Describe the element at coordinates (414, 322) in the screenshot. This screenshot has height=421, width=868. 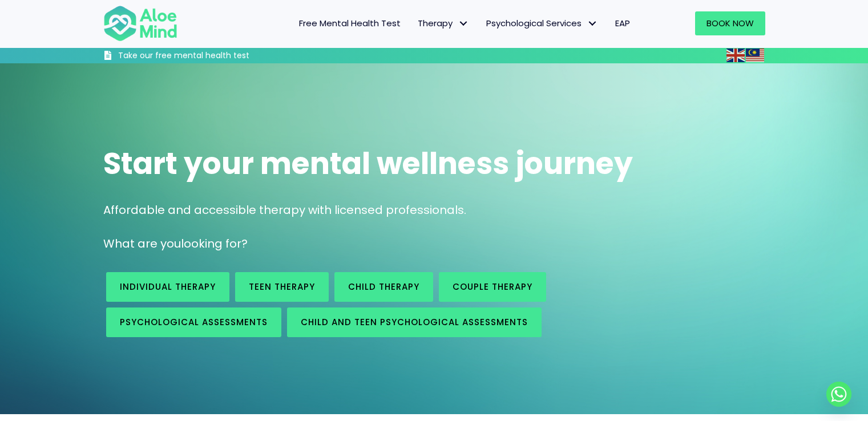
I see `span: Child and Teen Psychological assessments` at that location.